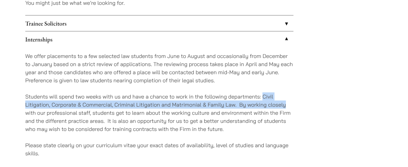 The width and height of the screenshot is (408, 167). I want to click on a: Internships, so click(159, 39).